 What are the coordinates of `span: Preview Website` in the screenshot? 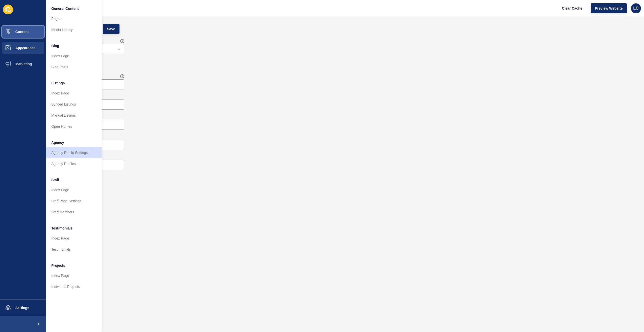 It's located at (609, 8).